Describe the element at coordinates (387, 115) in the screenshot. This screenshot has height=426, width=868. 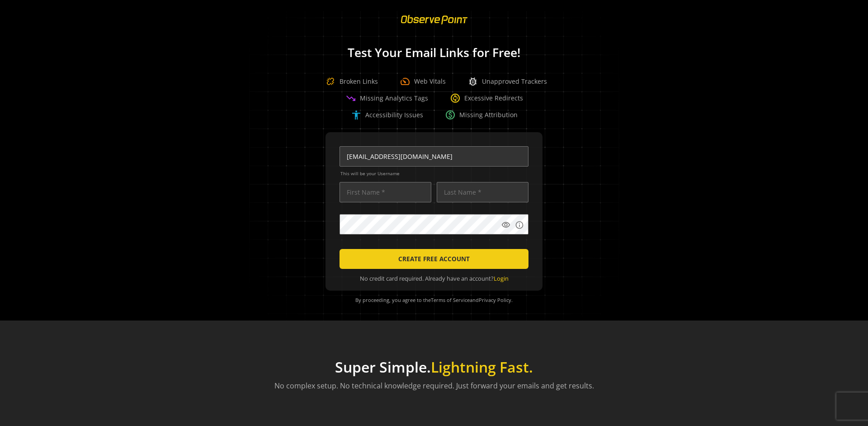
I see `div: Accessibility Issues` at that location.